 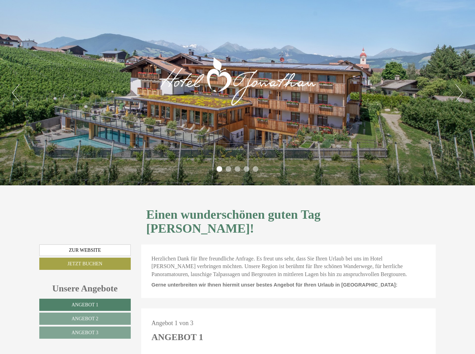 I want to click on span: Angebot 1 von 3, so click(x=173, y=323).